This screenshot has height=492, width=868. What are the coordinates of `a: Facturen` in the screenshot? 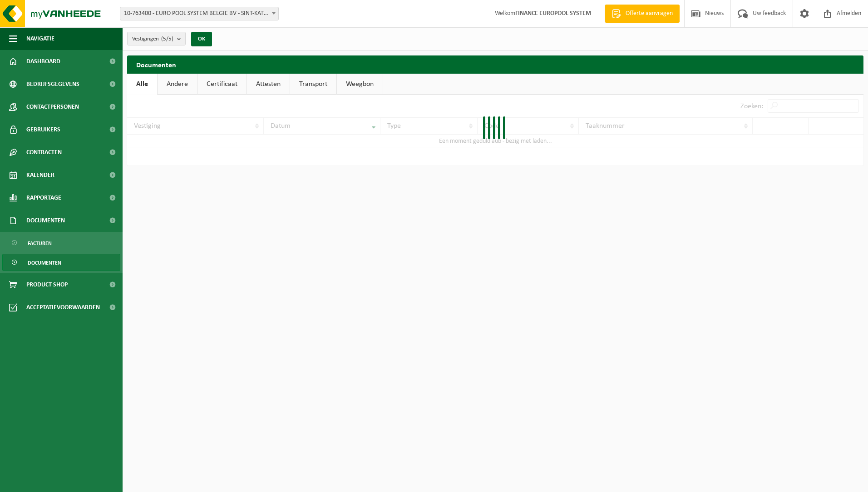 It's located at (61, 242).